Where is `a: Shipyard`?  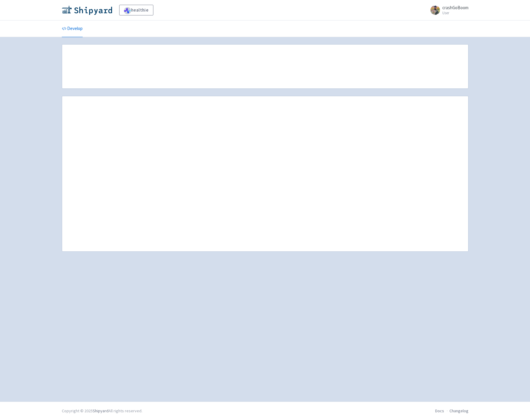 a: Shipyard is located at coordinates (100, 411).